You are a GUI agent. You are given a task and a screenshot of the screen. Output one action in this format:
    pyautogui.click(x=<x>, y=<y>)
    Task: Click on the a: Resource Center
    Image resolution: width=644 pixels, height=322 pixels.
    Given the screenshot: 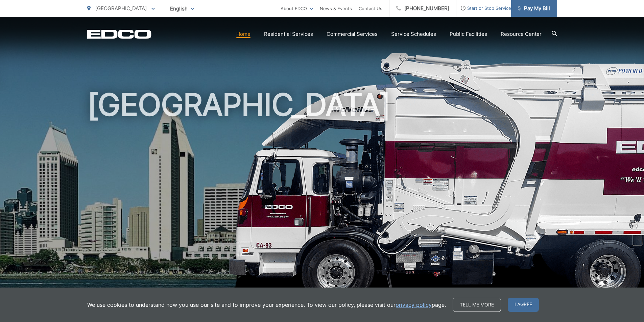 What is the action you would take?
    pyautogui.click(x=521, y=34)
    